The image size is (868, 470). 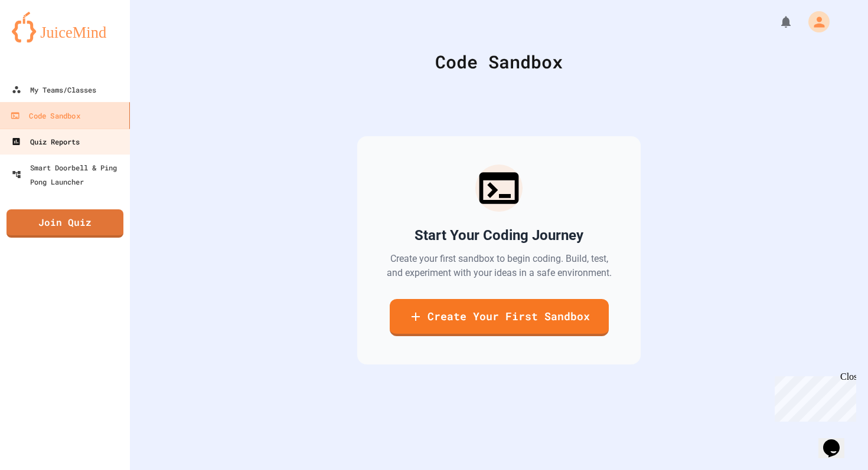 What do you see at coordinates (776, 22) in the screenshot?
I see `div: My Notifications` at bounding box center [776, 22].